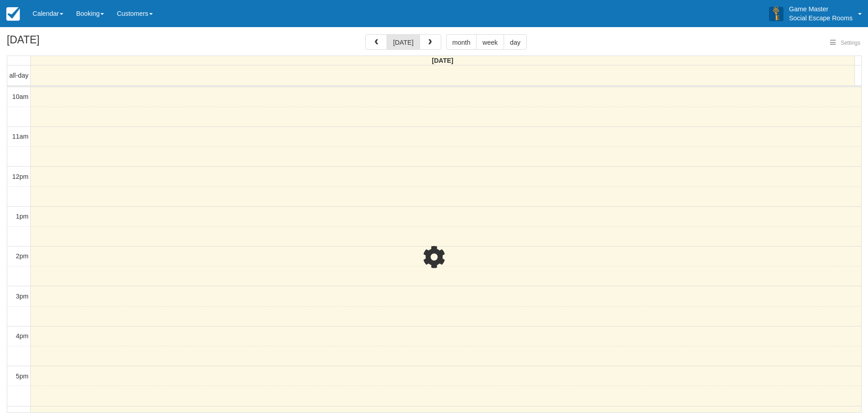 This screenshot has height=415, width=868. I want to click on span: 10am, so click(20, 97).